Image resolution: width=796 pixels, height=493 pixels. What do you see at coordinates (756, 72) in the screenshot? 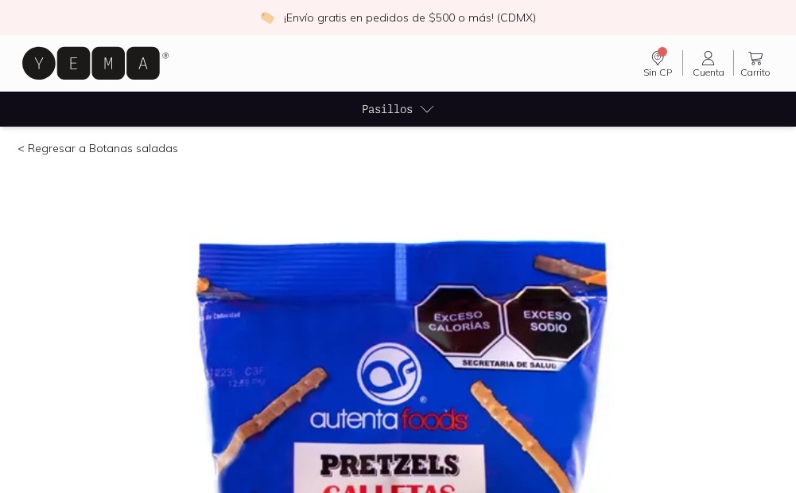
I see `span: Carrito` at bounding box center [756, 72].